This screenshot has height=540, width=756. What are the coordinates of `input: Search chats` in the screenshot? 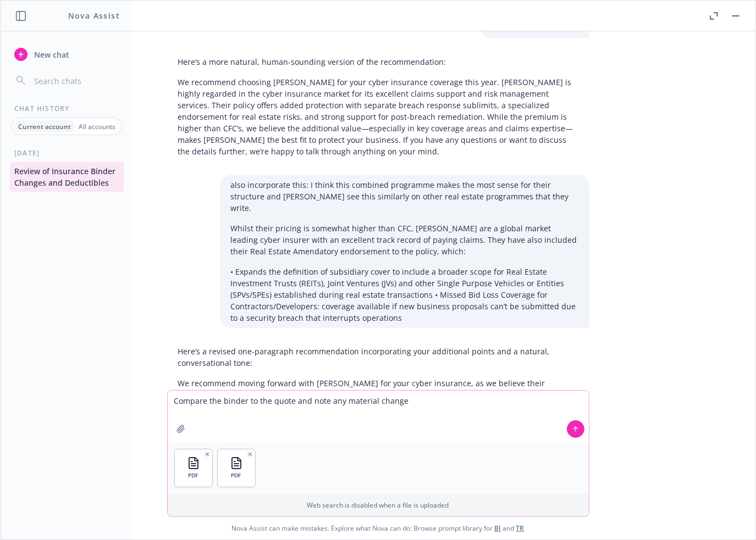 It's located at (75, 81).